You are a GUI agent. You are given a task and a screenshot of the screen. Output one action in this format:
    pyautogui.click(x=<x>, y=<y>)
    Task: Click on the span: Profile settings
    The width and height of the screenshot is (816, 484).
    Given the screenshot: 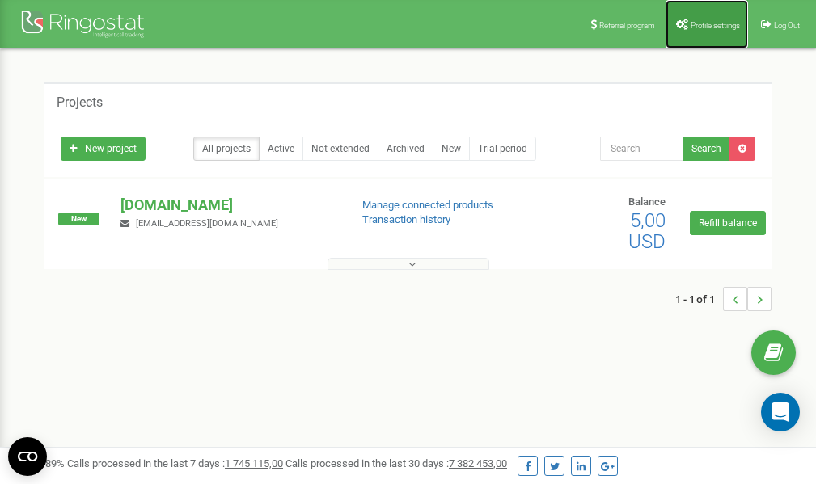 What is the action you would take?
    pyautogui.click(x=715, y=25)
    